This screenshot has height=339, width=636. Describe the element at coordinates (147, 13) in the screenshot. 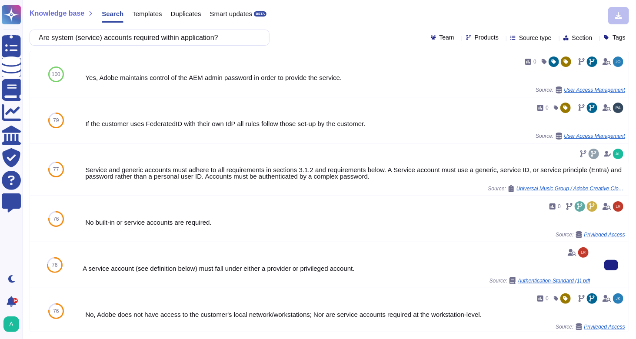

I see `span: Templates` at that location.